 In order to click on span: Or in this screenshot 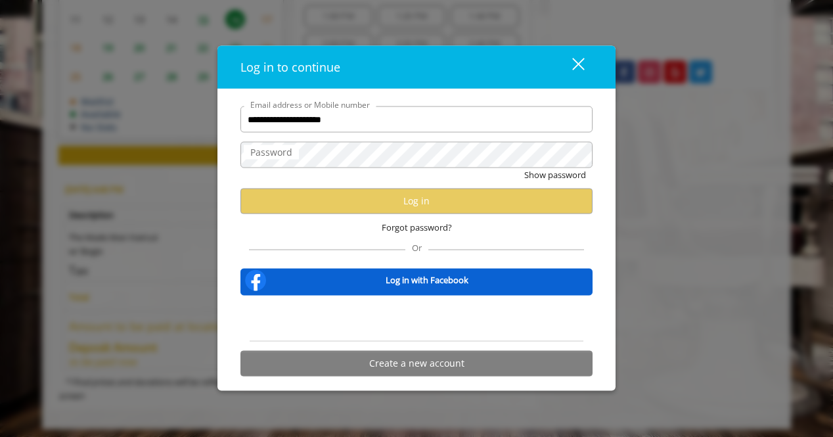, I will do `click(416, 247)`.